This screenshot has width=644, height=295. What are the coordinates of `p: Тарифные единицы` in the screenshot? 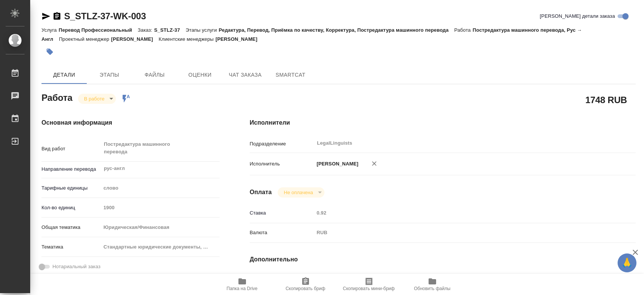 It's located at (71, 188).